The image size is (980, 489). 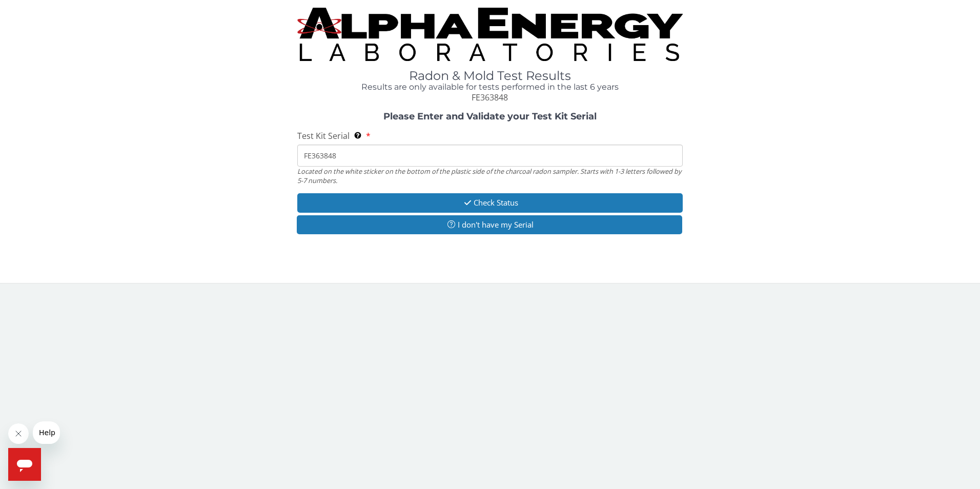 What do you see at coordinates (490, 176) in the screenshot?
I see `div: Located on the white sticker on the bottom of the plastic side of the charcoal radon sampler. Sta...` at bounding box center [490, 176].